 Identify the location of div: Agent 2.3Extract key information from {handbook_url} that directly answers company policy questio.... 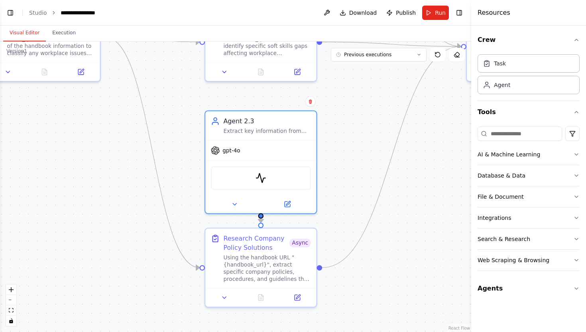
(261, 162).